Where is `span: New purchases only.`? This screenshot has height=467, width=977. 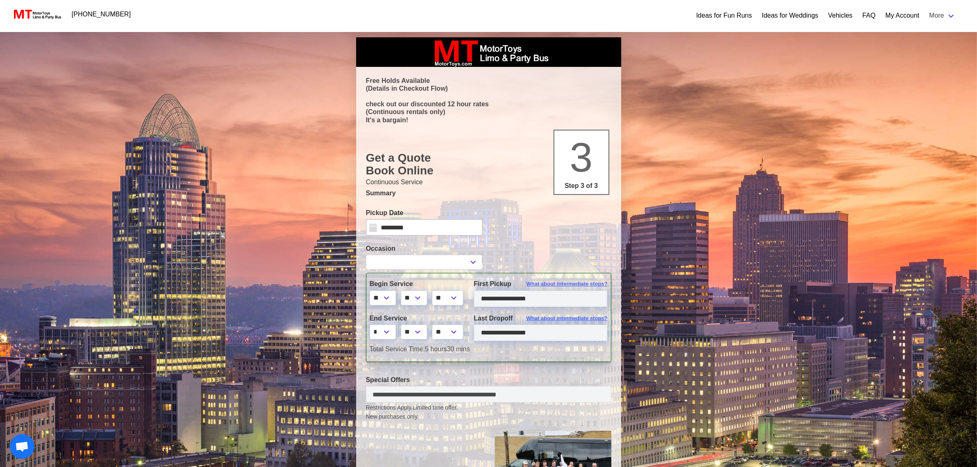
span: New purchases only. is located at coordinates (489, 417).